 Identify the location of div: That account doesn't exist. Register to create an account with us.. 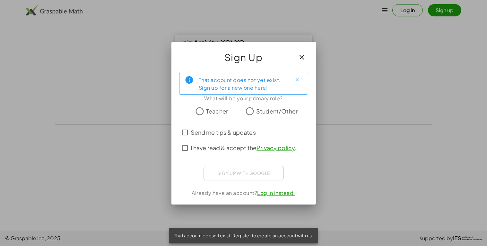
(244, 236).